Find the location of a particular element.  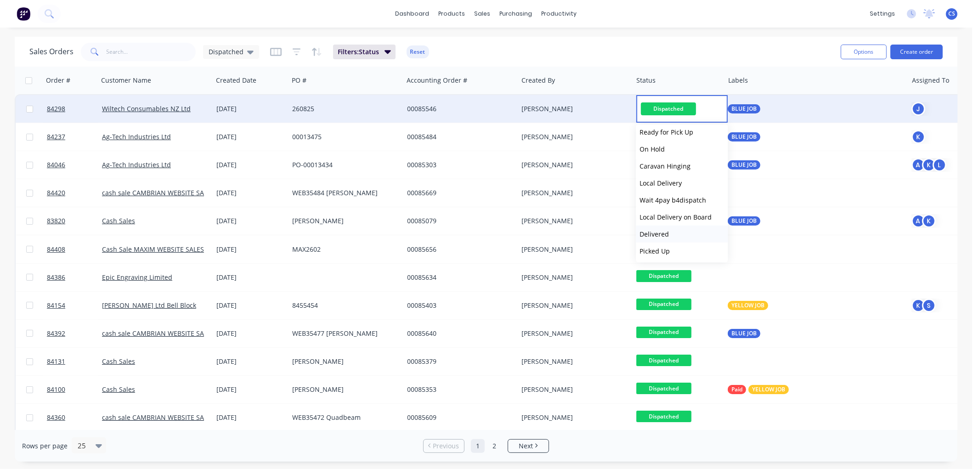

div: 00085303 is located at coordinates (458, 165).